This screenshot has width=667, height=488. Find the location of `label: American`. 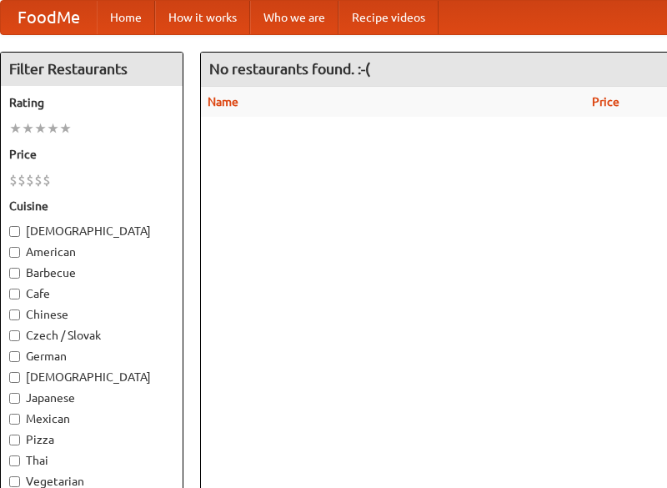

label: American is located at coordinates (92, 252).